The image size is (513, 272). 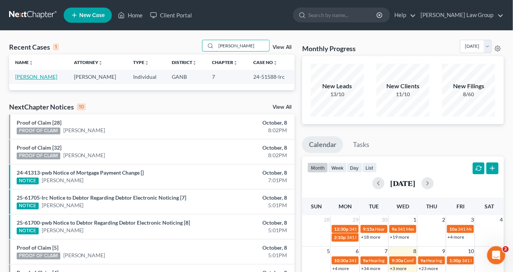 What do you see at coordinates (471, 251) in the screenshot?
I see `span: 10` at bounding box center [471, 251].